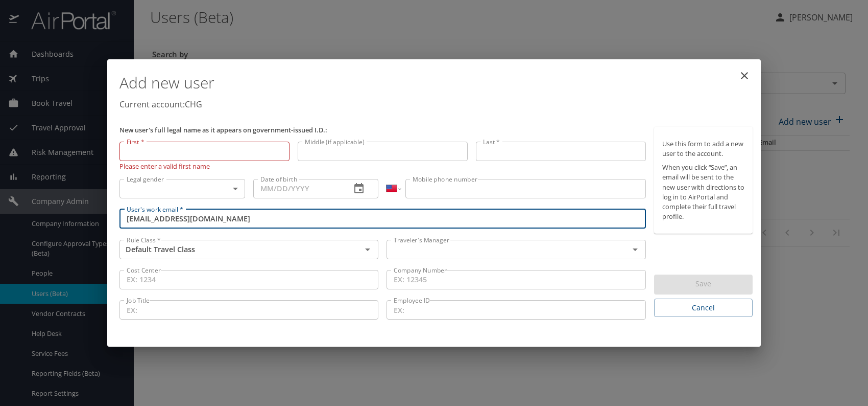 The image size is (868, 406). Describe the element at coordinates (204, 166) in the screenshot. I see `p: Please enter a valid first name` at that location.